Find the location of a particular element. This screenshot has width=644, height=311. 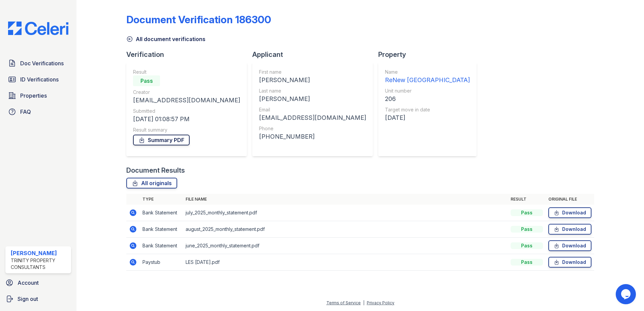

div: 206 is located at coordinates (427, 99).